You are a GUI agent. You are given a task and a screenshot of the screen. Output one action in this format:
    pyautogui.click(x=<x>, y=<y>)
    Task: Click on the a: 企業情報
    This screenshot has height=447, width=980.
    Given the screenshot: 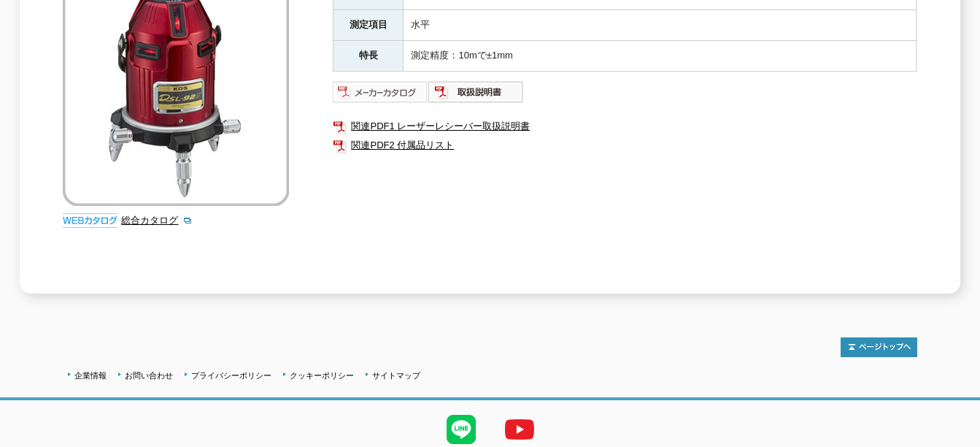 What is the action you would take?
    pyautogui.click(x=90, y=375)
    